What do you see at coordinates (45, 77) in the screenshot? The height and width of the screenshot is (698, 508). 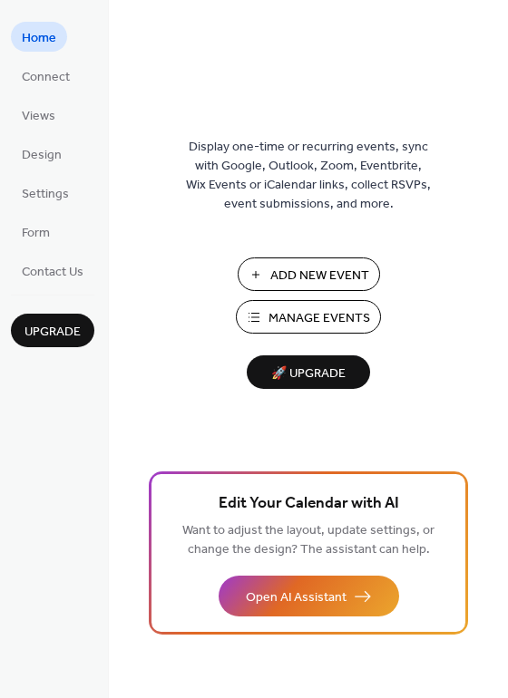 I see `span: Connect` at bounding box center [45, 77].